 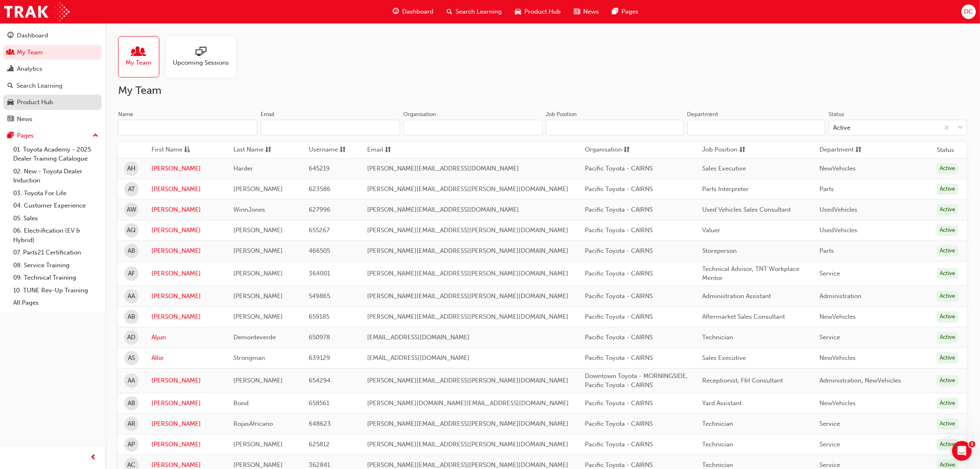 What do you see at coordinates (722, 403) in the screenshot?
I see `span: Yard Assistant` at bounding box center [722, 403].